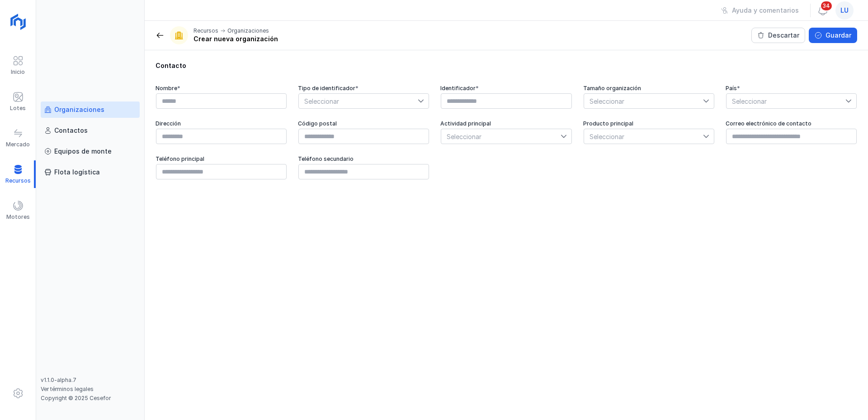  Describe the element at coordinates (18, 108) in the screenshot. I see `div: Lotes` at that location.